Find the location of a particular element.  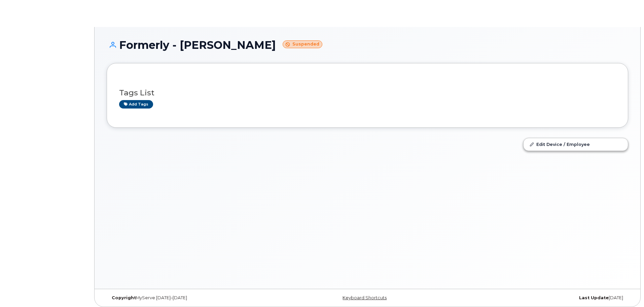

strong: Copyright is located at coordinates (124, 298).